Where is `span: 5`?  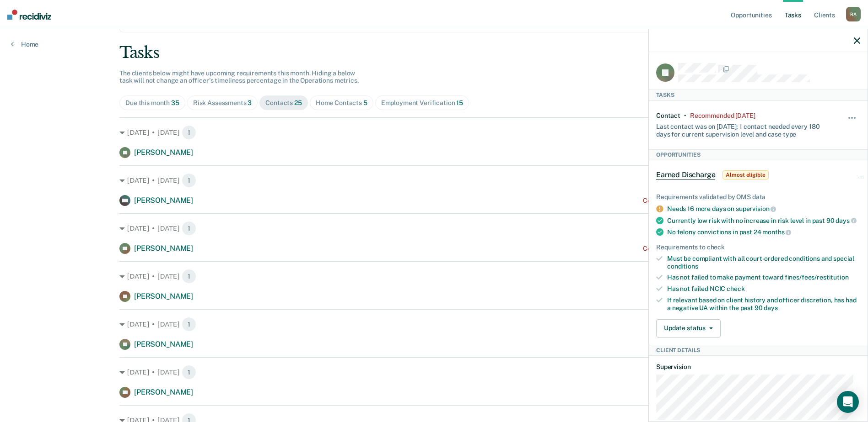
span: 5 is located at coordinates (365, 103).